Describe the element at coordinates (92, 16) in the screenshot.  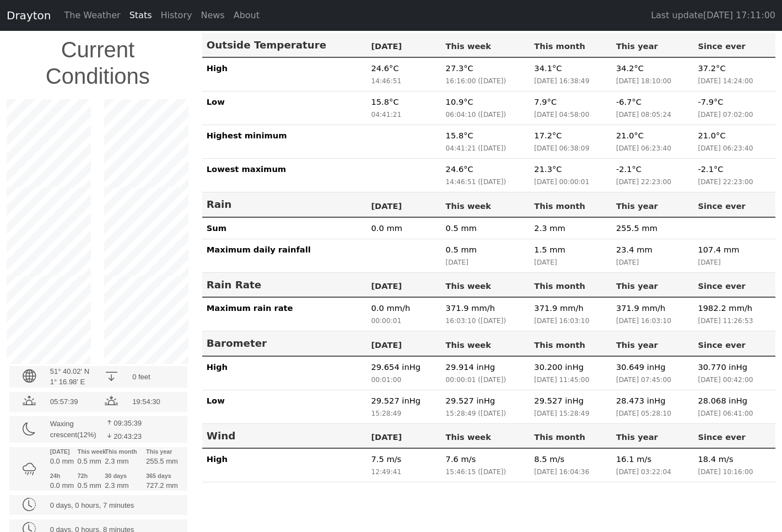
I see `a: The Weather` at that location.